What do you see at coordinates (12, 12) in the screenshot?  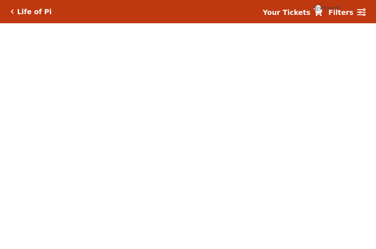 I see `a: Click here to go back to filters` at bounding box center [12, 12].